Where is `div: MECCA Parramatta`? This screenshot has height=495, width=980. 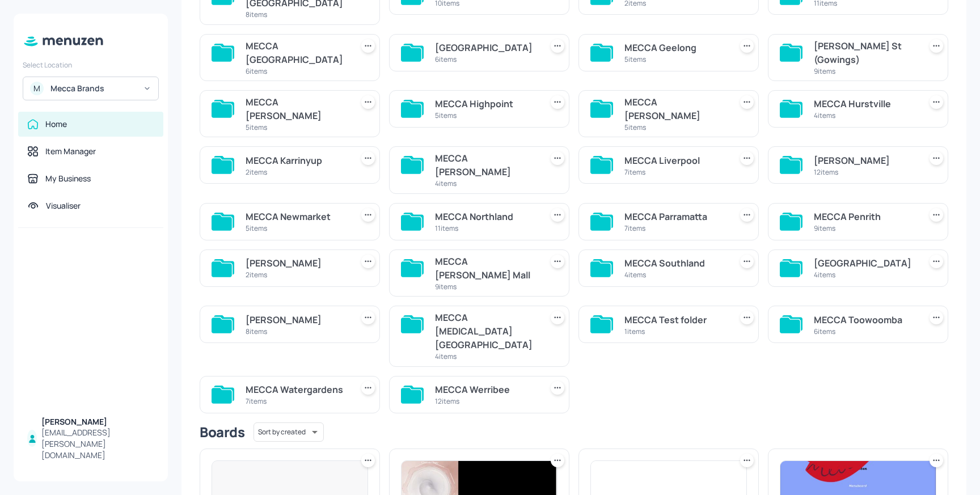 div: MECCA Parramatta is located at coordinates (676, 216).